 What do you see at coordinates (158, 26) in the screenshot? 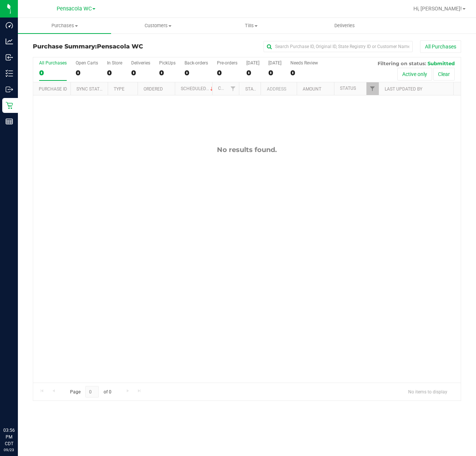
I see `a: Customers` at bounding box center [158, 26].